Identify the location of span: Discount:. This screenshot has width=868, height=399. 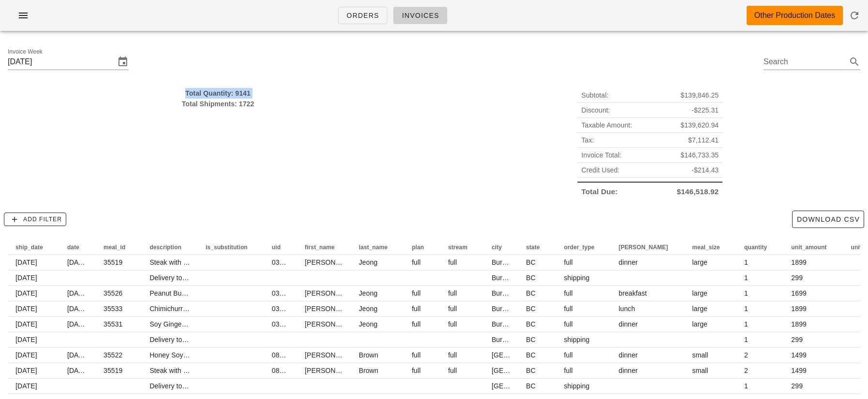
(595, 110).